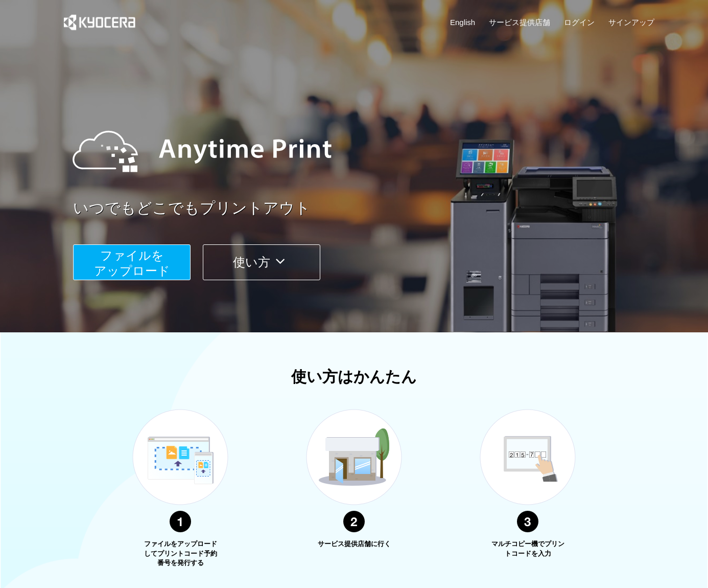  Describe the element at coordinates (354, 543) in the screenshot. I see `p: サービス提供店舗に行く` at that location.